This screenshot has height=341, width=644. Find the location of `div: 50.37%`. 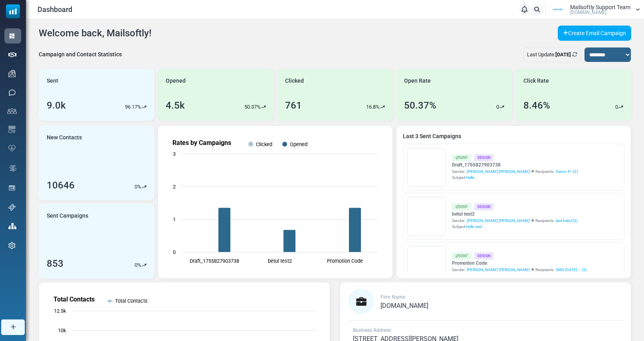

div: 50.37% is located at coordinates (420, 105).